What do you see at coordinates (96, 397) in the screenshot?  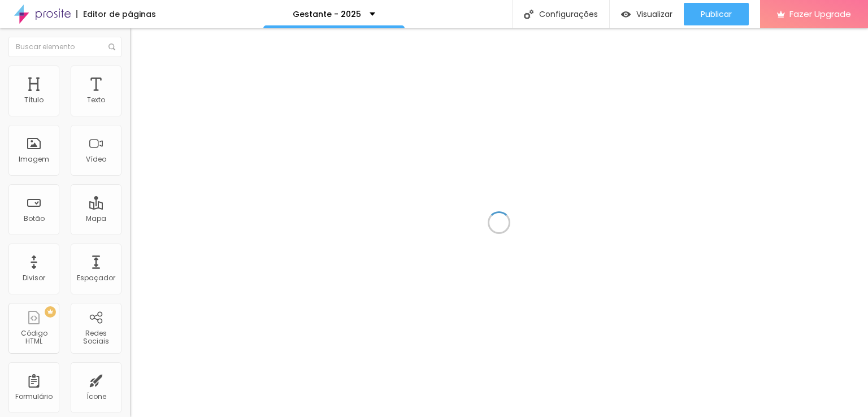 I see `div: Ícone` at bounding box center [96, 397].